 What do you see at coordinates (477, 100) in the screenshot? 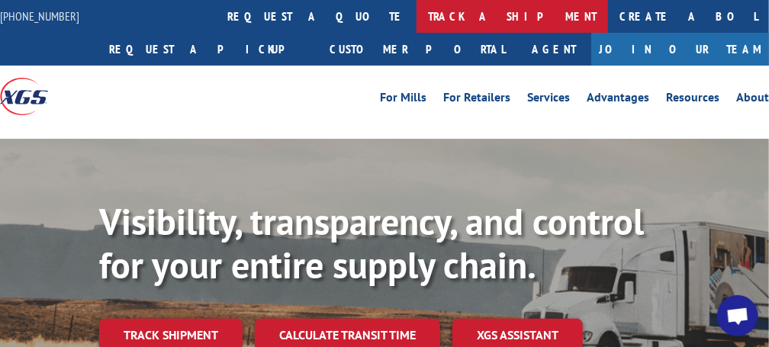
I see `a: For Retailers` at bounding box center [477, 100].